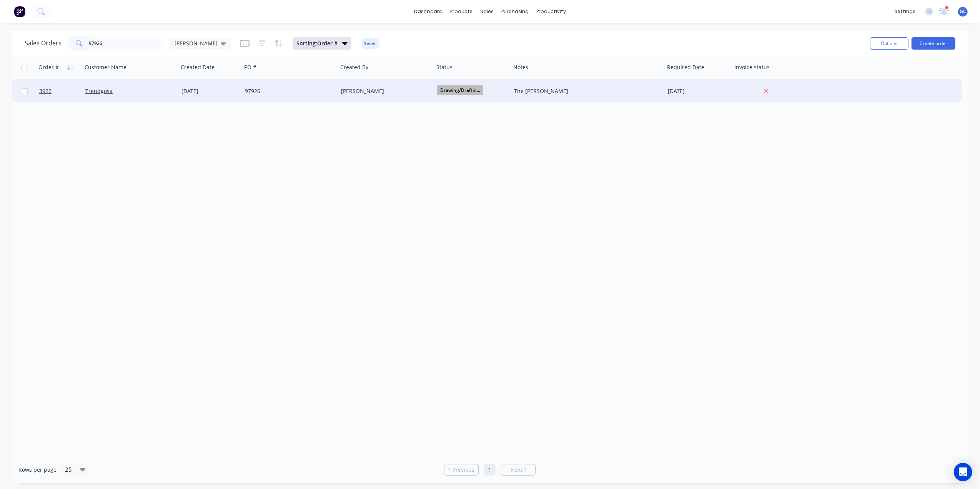 The image size is (980, 489). Describe the element at coordinates (43, 43) in the screenshot. I see `h1: Sales Orders` at that location.